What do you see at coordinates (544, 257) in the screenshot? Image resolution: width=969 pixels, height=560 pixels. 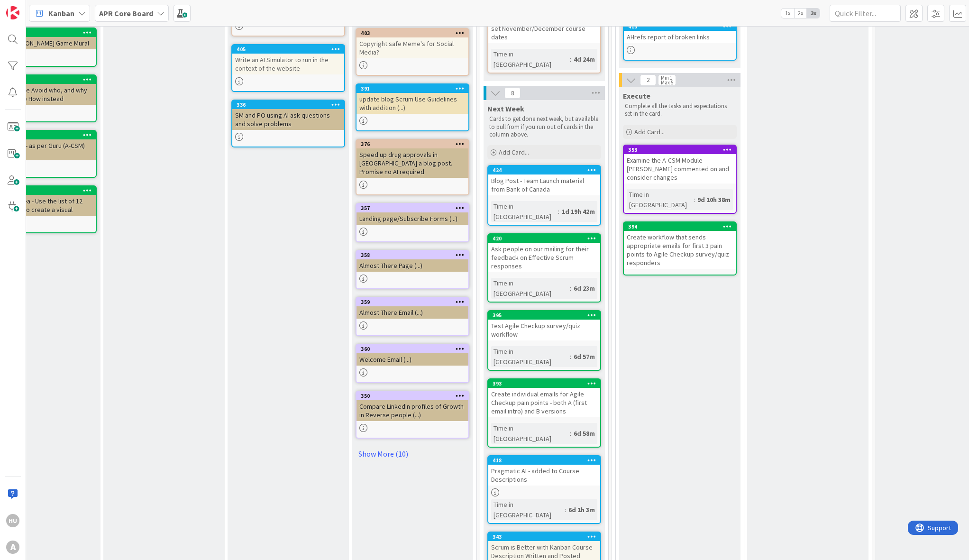 I see `div: Ask people on our mailing for their feedback on Effective Scrum responses` at bounding box center [544, 257].